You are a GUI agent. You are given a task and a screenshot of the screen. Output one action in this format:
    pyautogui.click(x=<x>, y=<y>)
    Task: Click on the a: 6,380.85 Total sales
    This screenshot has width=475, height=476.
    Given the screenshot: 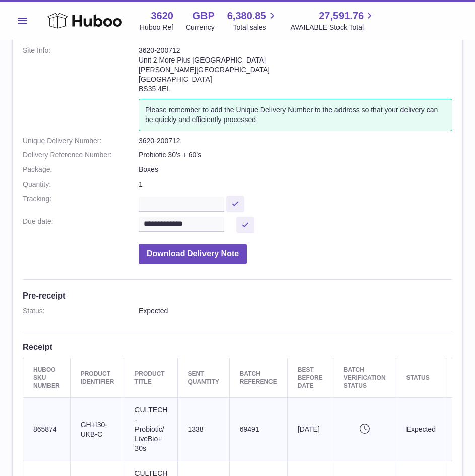 What is the action you would take?
    pyautogui.click(x=252, y=20)
    